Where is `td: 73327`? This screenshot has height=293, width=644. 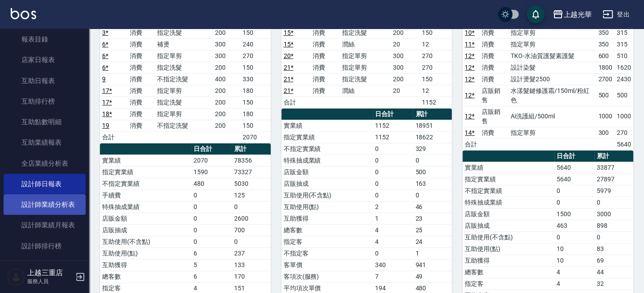
td: 73327 is located at coordinates (251, 172).